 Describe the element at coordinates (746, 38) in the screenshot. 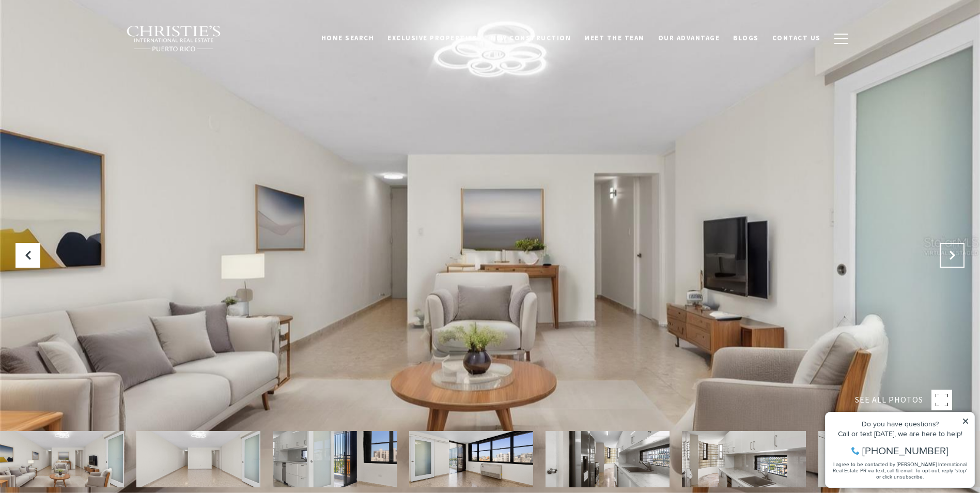

I see `a: Blogs` at that location.